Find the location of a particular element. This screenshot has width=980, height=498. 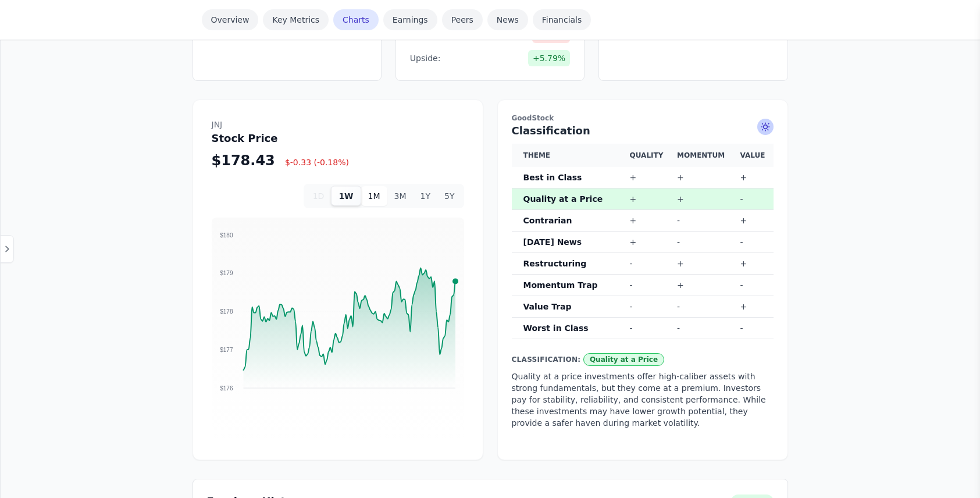

th: Best in Class is located at coordinates (568, 178).